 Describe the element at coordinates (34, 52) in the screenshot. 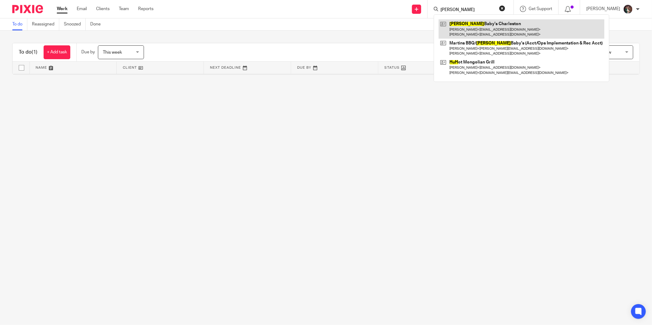

I see `span: (1)` at that location.